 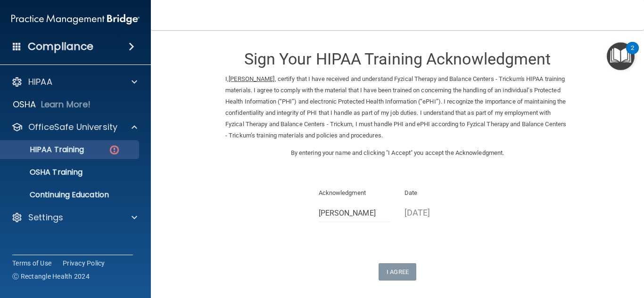 What do you see at coordinates (76, 20) in the screenshot?
I see `img: PMB logo` at bounding box center [76, 20].